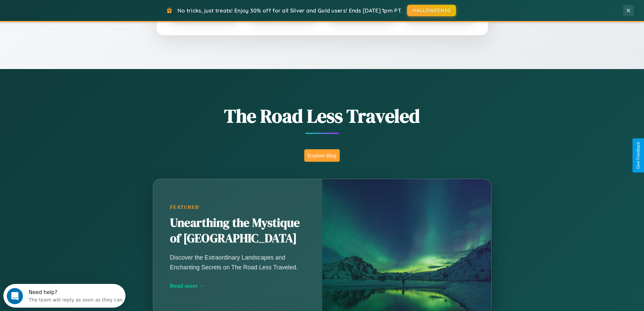  Describe the element at coordinates (238, 286) in the screenshot. I see `div: Read more →` at that location.